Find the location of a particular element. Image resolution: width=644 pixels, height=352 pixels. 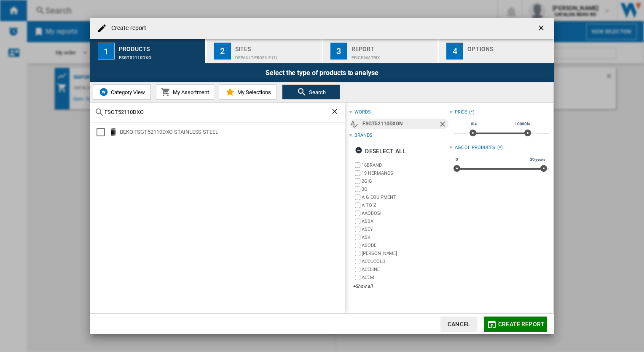

button: 3 Report Price Matrix is located at coordinates (380, 51).